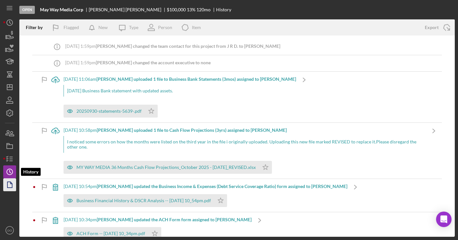  I want to click on div: Filter by, so click(36, 27).